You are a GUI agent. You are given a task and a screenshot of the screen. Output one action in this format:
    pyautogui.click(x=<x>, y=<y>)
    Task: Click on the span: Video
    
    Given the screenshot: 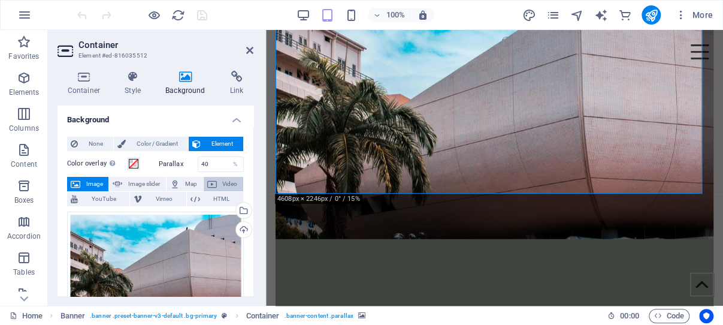 What is the action you would take?
    pyautogui.click(x=230, y=184)
    